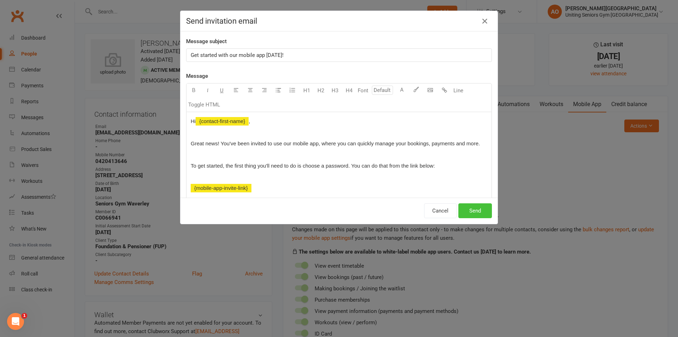  What do you see at coordinates (485, 21) in the screenshot?
I see `button: Close` at bounding box center [485, 21].